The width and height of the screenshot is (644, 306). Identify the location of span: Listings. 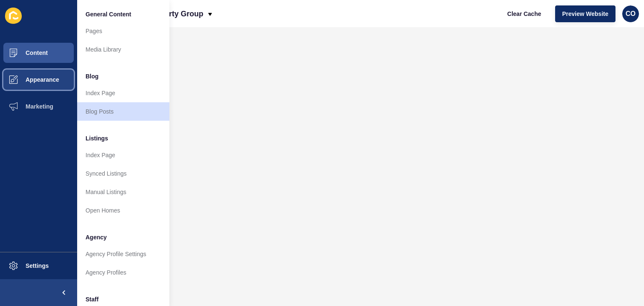
(97, 138).